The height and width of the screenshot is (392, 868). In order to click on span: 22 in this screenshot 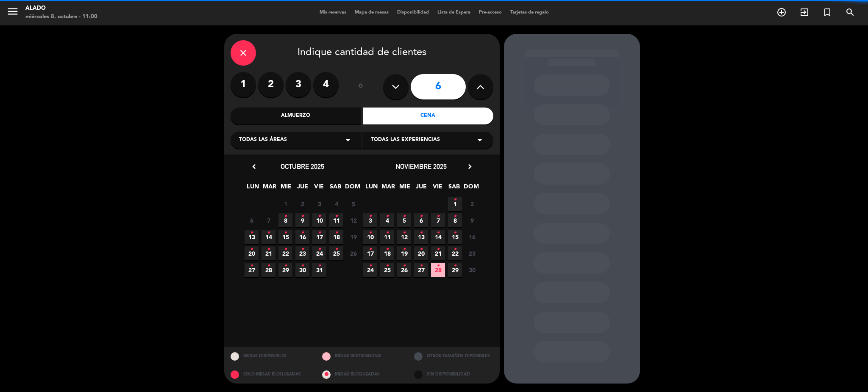, I will do `click(455, 253)`.